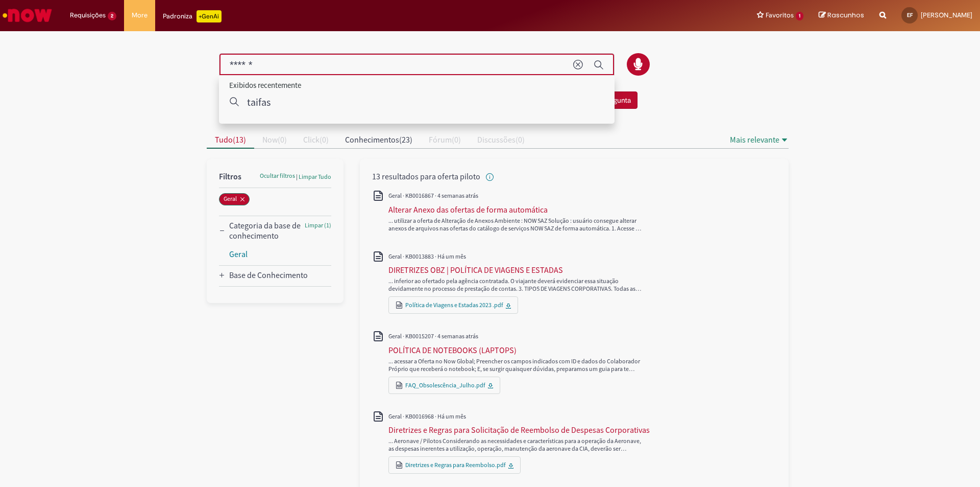 This screenshot has height=487, width=980. I want to click on span: More, so click(139, 15).